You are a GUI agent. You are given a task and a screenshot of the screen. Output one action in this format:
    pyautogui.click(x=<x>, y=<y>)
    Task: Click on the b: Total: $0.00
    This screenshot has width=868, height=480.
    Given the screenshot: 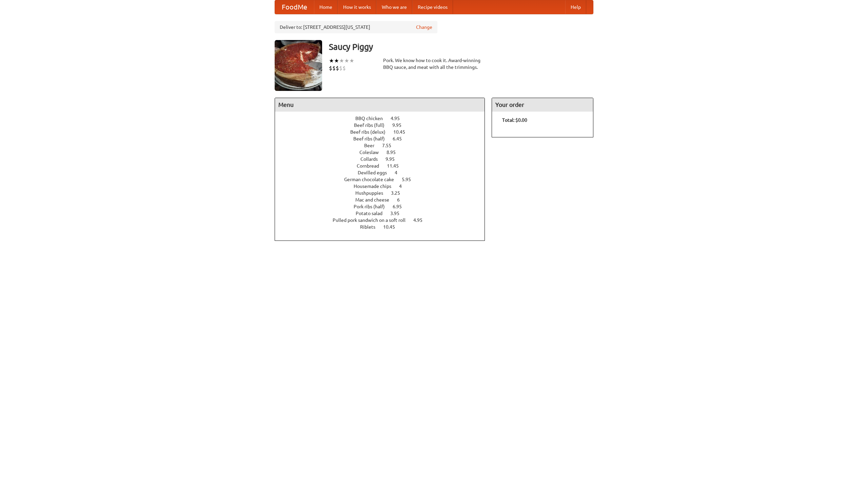 What is the action you would take?
    pyautogui.click(x=515, y=120)
    